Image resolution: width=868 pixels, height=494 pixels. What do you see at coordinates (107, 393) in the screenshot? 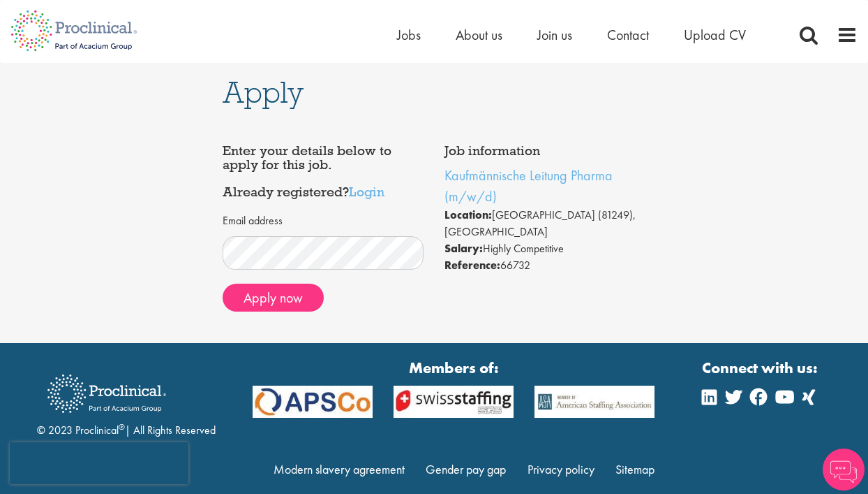
I see `img: Proclinical Recruitment` at bounding box center [107, 393].